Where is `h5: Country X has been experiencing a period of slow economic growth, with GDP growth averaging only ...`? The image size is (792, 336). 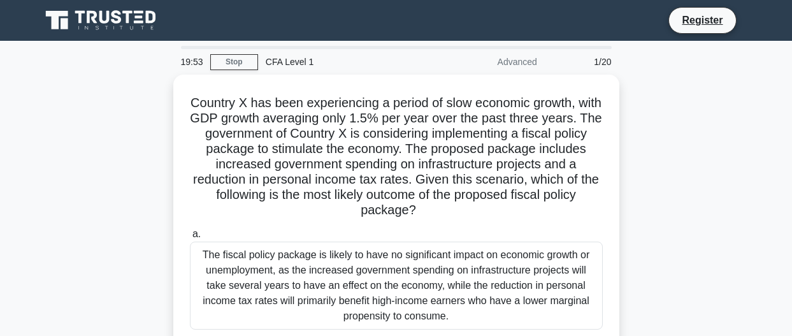 h5: Country X has been experiencing a period of slow economic growth, with GDP growth averaging only ... is located at coordinates (397, 157).